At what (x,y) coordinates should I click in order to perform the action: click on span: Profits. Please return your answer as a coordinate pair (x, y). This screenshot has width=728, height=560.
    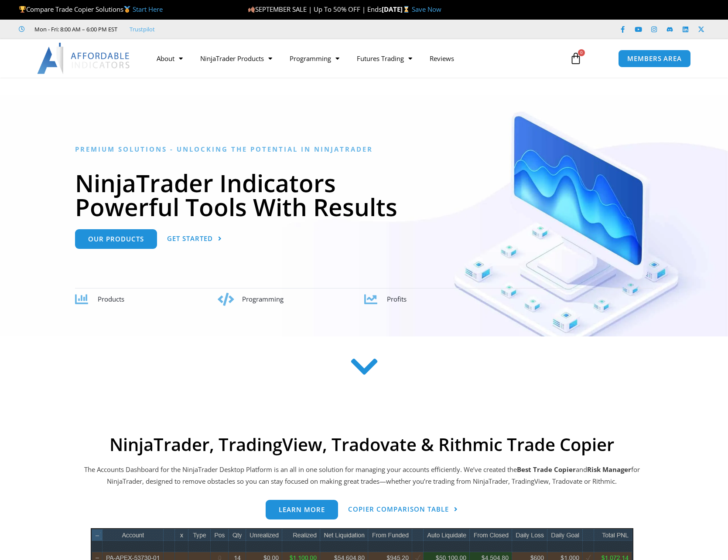
    Looking at the image, I should click on (396, 299).